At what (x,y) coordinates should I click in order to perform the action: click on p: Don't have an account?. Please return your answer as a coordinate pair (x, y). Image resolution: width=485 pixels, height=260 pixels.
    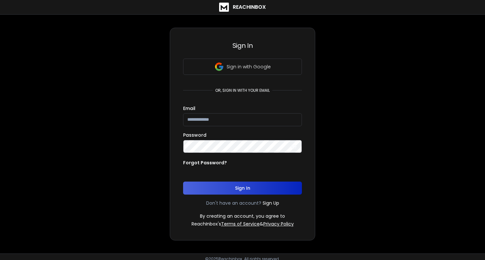
    Looking at the image, I should click on (234, 203).